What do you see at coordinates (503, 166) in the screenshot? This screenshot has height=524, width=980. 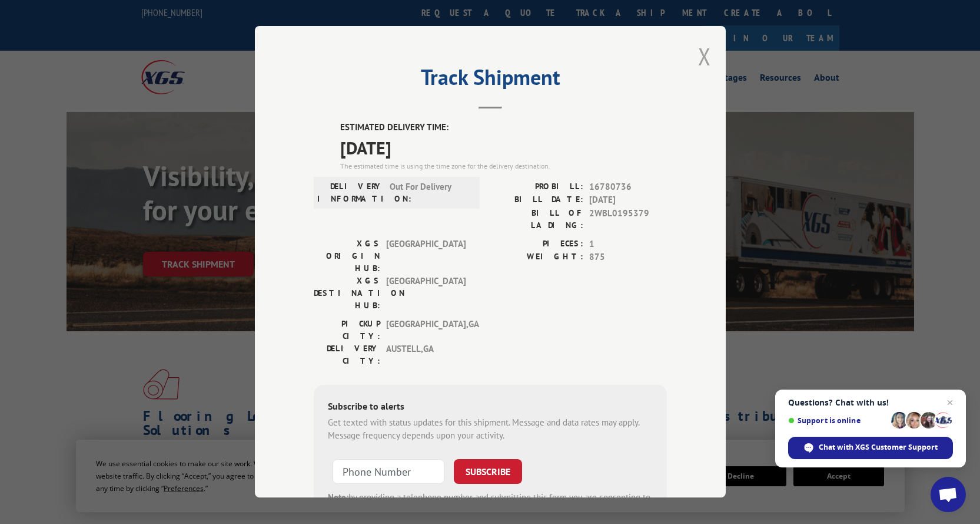 I see `div: The estimated time is using the time zone for the delivery destination.` at bounding box center [503, 166].